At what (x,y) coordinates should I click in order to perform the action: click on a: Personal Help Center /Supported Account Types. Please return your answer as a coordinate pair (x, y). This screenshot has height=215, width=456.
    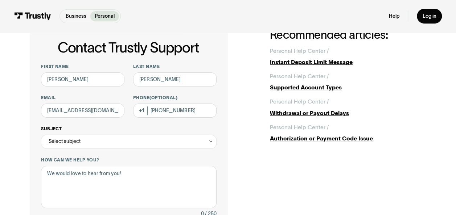
    Looking at the image, I should click on (348, 82).